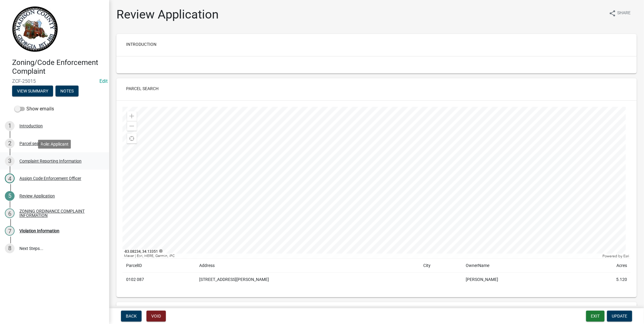  Describe the element at coordinates (141, 44) in the screenshot. I see `button: Introduction` at that location.